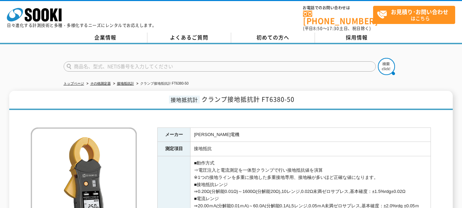  Describe the element at coordinates (416, 15) in the screenshot. I see `span: はこちら` at that location.